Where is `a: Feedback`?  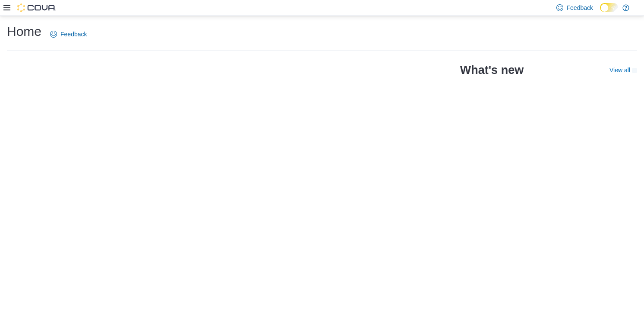
a: Feedback is located at coordinates (68, 34).